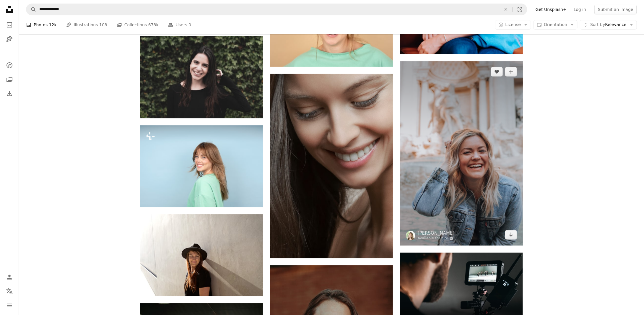  Describe the element at coordinates (276, 10) in the screenshot. I see `form: Find visuals sitewide` at that location.